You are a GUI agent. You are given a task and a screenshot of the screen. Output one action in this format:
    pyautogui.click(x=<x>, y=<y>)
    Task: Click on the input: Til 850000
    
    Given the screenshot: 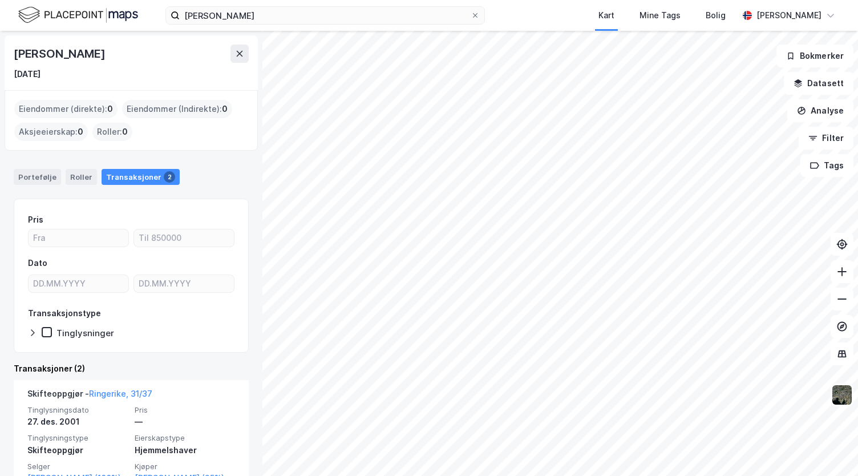 What is the action you would take?
    pyautogui.click(x=184, y=238)
    